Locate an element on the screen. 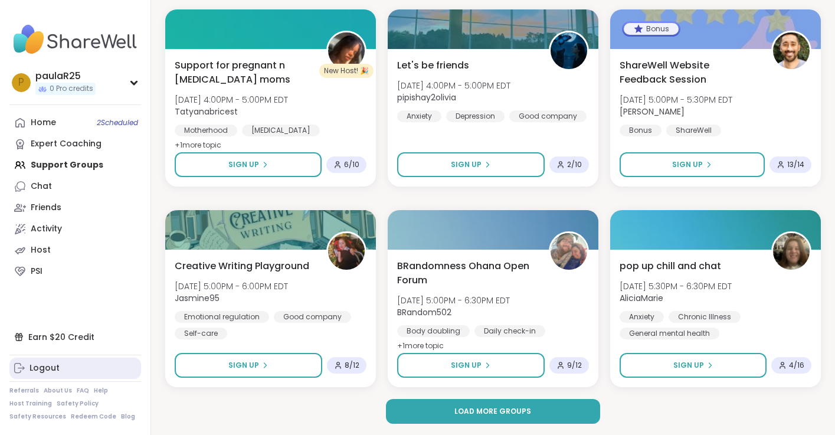  span: 2 Scheduled is located at coordinates (117, 123).